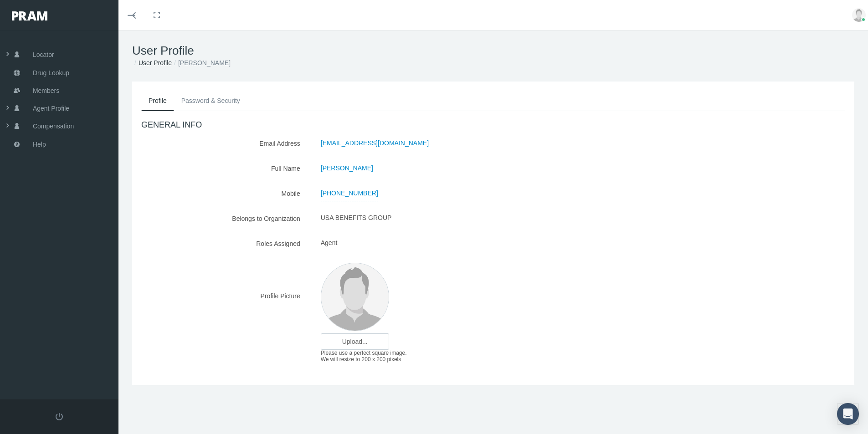  I want to click on span: Members, so click(46, 90).